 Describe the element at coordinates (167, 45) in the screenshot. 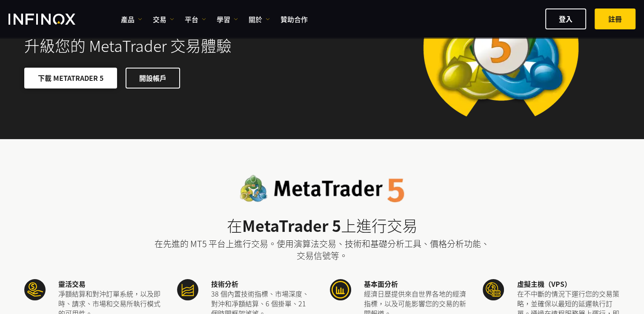

I see `h2: 升級您的 MetaTrader 交易體驗` at that location.